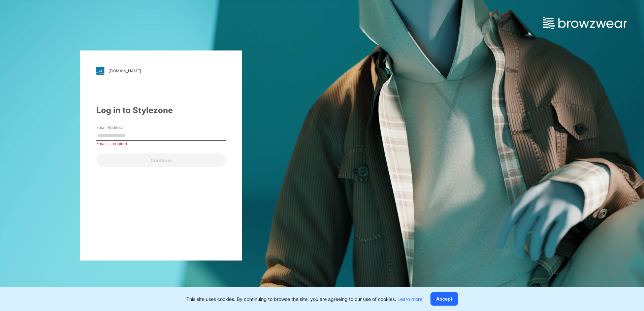 Image resolution: width=644 pixels, height=311 pixels. I want to click on div: Log in to Stylezone, so click(161, 111).